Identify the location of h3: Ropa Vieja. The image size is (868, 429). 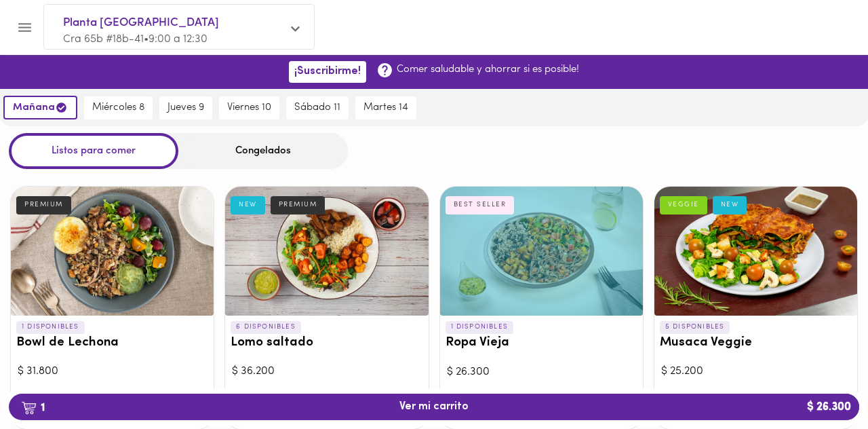
(541, 343).